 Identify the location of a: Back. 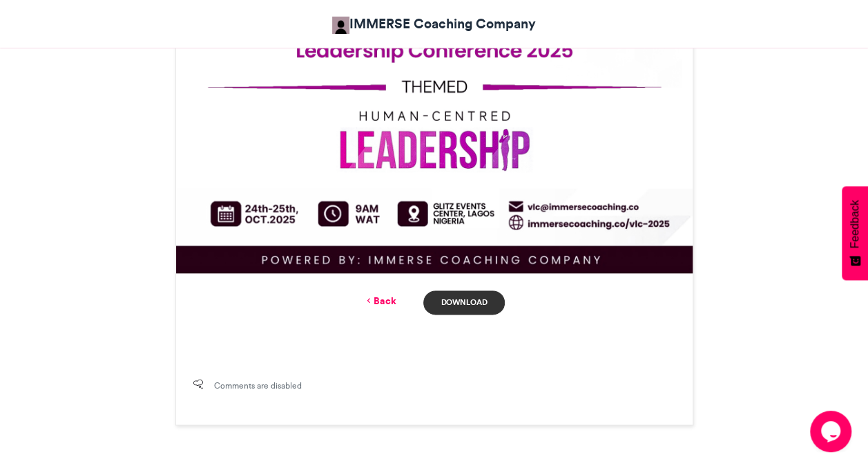
(379, 300).